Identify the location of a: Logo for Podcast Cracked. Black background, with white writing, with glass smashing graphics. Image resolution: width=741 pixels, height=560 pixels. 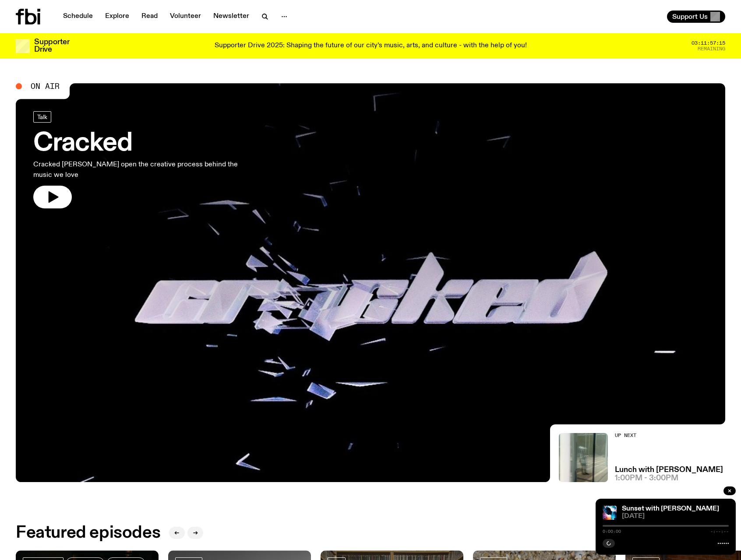
(371, 282).